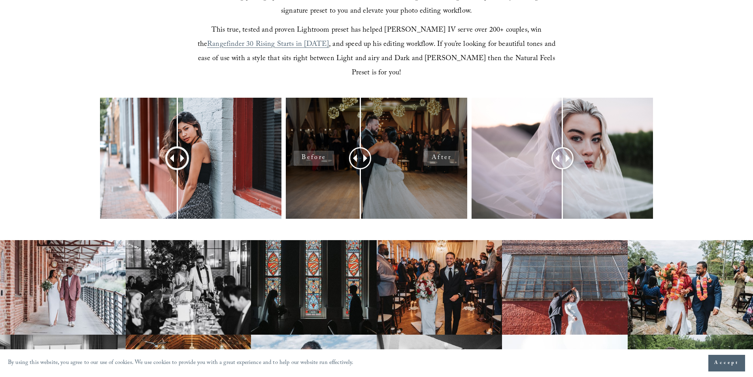 This screenshot has width=753, height=377. I want to click on span: , and speed up his editing workflow. If you’re looking for beautiful tones and ease of use with a..., so click(377, 59).